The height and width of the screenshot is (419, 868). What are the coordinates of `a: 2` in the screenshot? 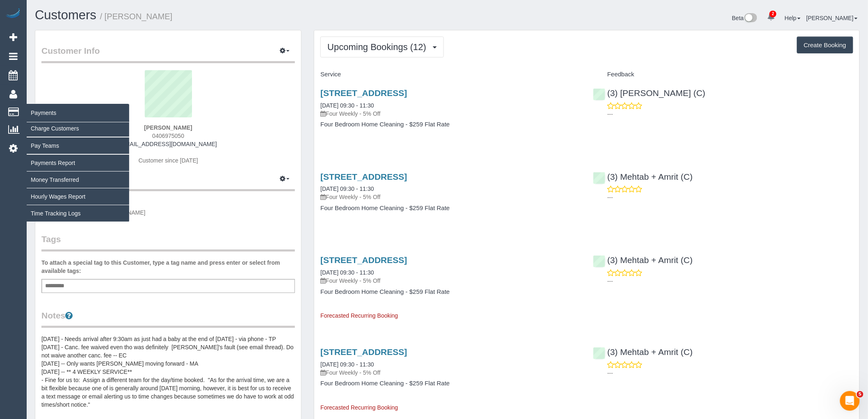 It's located at (771, 17).